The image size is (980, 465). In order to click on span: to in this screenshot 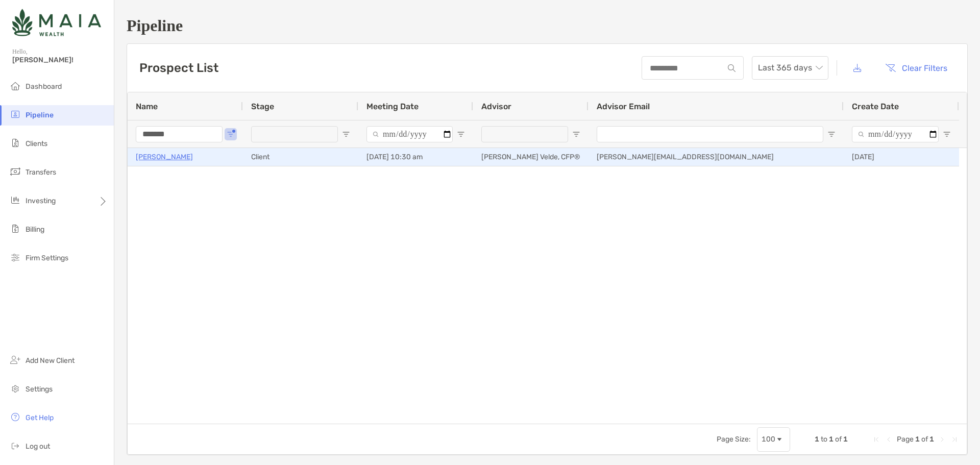, I will do `click(824, 439)`.